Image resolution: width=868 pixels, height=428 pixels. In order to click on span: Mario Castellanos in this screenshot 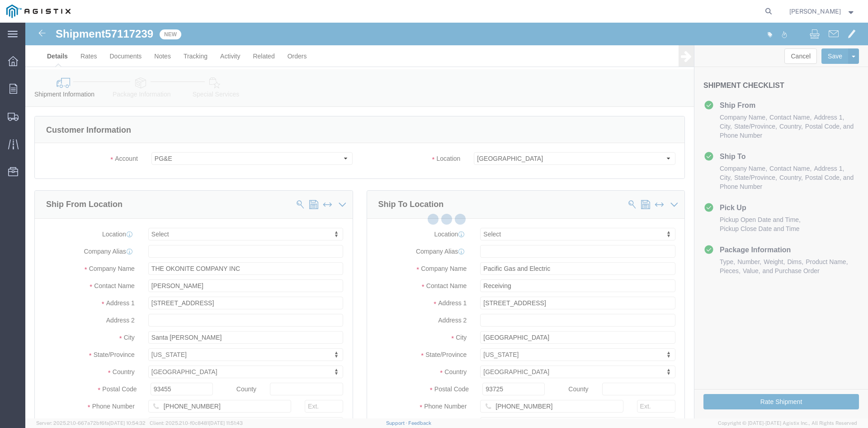, I will do `click(815, 12)`.